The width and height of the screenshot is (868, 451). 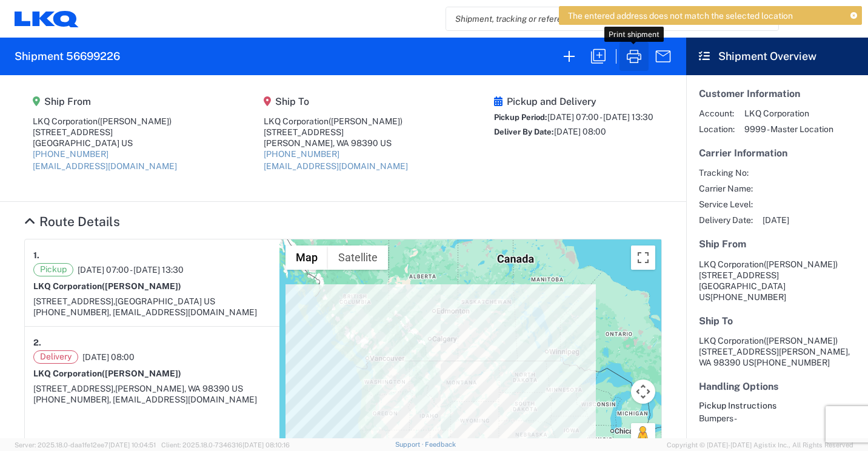 What do you see at coordinates (72, 222) in the screenshot?
I see `a: Hide Details` at bounding box center [72, 222].